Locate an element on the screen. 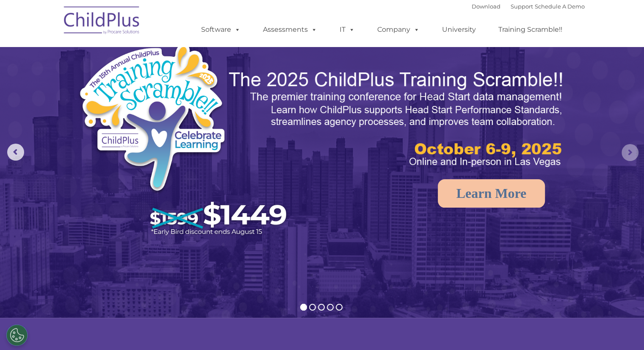 The width and height of the screenshot is (644, 350). a: Download is located at coordinates (486, 6).